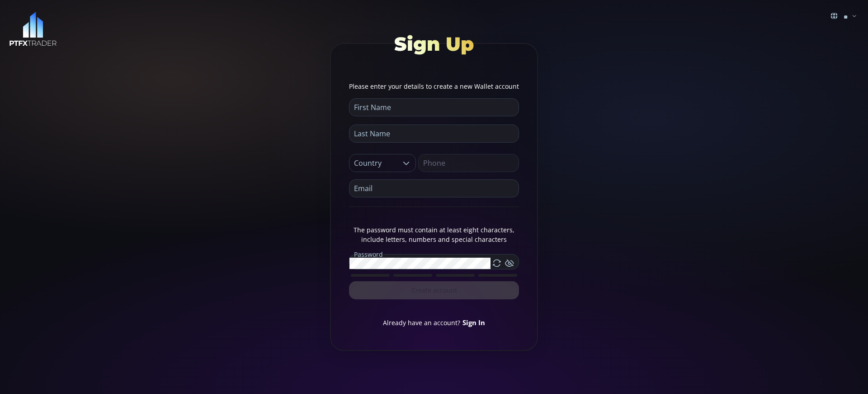 The image size is (868, 394). I want to click on span: Sign Up, so click(434, 44).